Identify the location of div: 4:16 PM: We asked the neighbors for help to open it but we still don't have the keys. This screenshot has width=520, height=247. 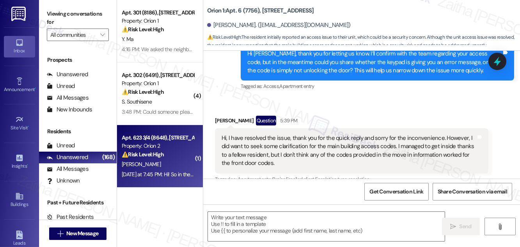
(214, 49).